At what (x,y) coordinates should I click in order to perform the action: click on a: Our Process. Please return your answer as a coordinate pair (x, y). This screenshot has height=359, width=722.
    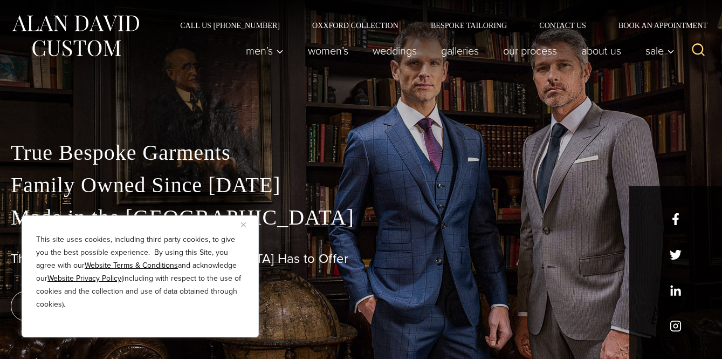
    Looking at the image, I should click on (530, 51).